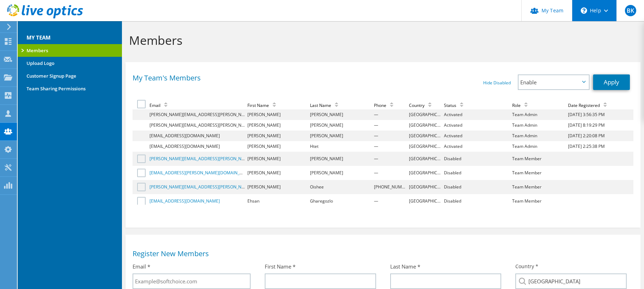 This screenshot has width=644, height=289. Describe the element at coordinates (160, 105) in the screenshot. I see `div: Email` at that location.